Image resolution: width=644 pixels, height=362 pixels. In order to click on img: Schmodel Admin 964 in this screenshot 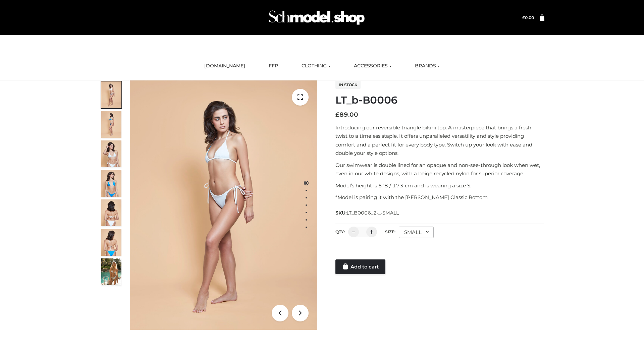, I will do `click(317, 18)`.